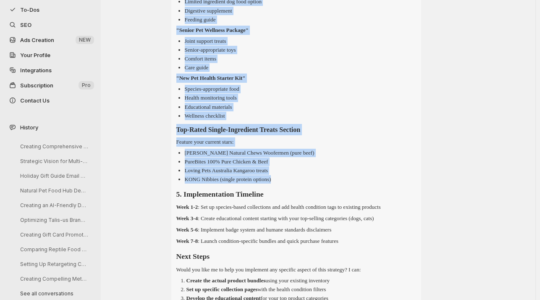 This screenshot has width=540, height=300. I want to click on strong: "New Pet Health Starter Kit", so click(211, 78).